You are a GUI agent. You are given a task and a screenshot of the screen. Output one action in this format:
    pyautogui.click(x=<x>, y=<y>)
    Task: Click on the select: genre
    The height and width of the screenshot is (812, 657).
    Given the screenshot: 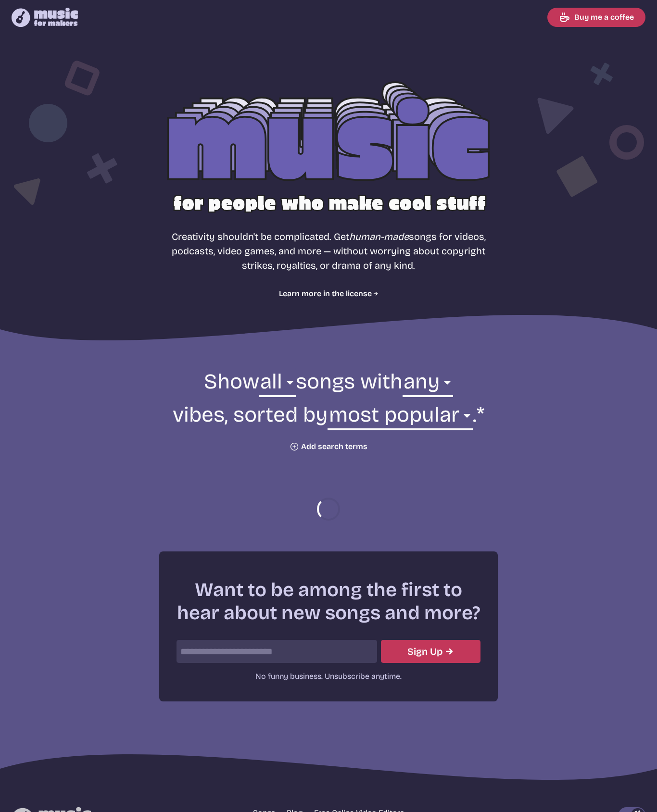 What is the action you would take?
    pyautogui.click(x=278, y=384)
    